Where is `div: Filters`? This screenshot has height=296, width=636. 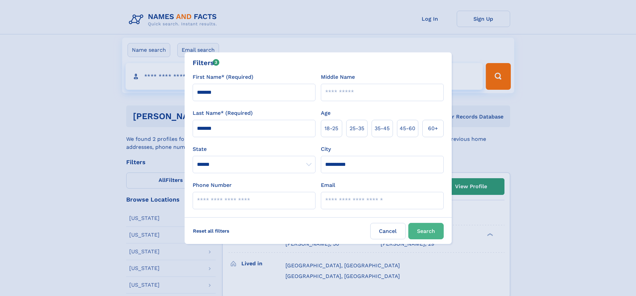 div: Filters is located at coordinates (206, 63).